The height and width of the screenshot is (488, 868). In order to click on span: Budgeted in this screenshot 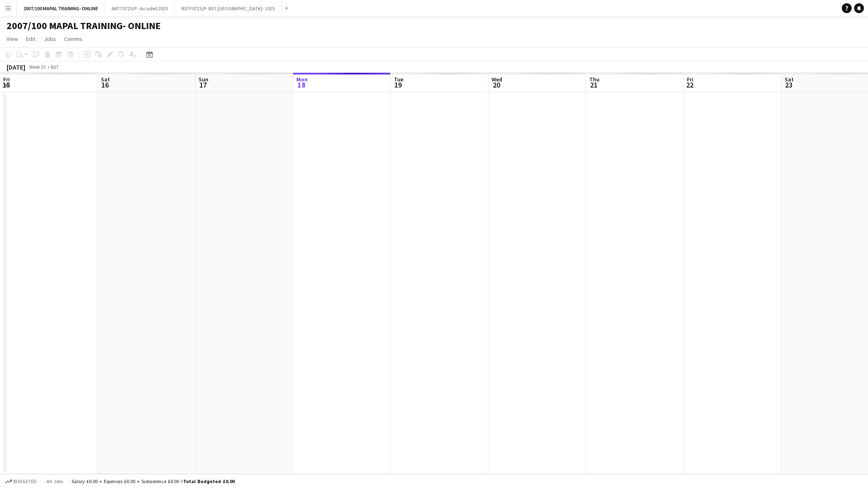, I will do `click(25, 481)`.